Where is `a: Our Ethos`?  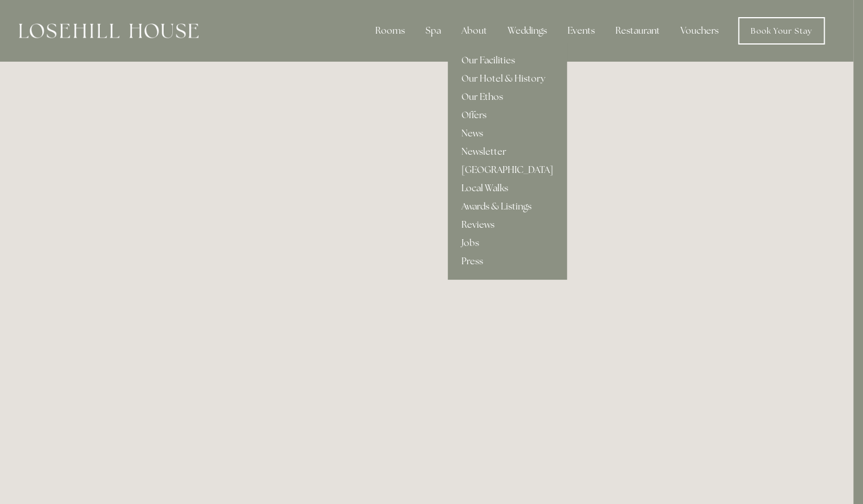 a: Our Ethos is located at coordinates (507, 97).